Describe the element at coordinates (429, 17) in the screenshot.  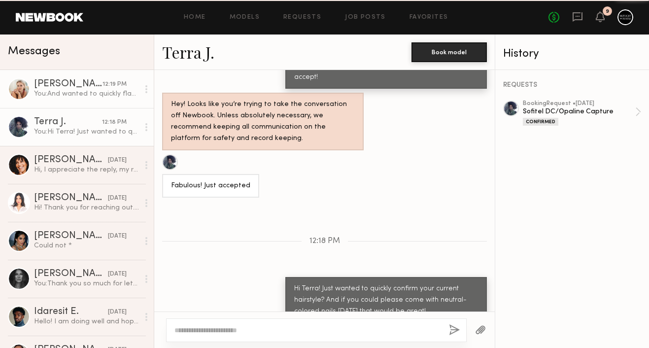
I see `a: Favorites` at that location.